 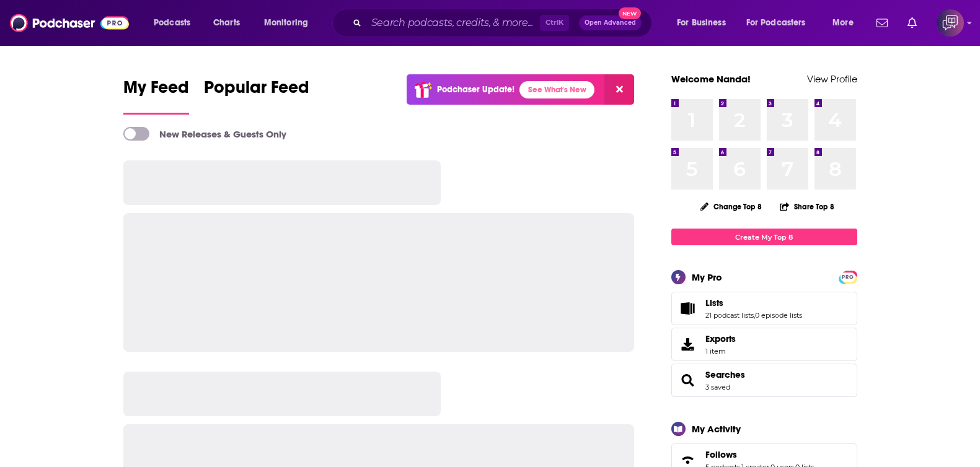 I want to click on span: Monitoring, so click(x=286, y=23).